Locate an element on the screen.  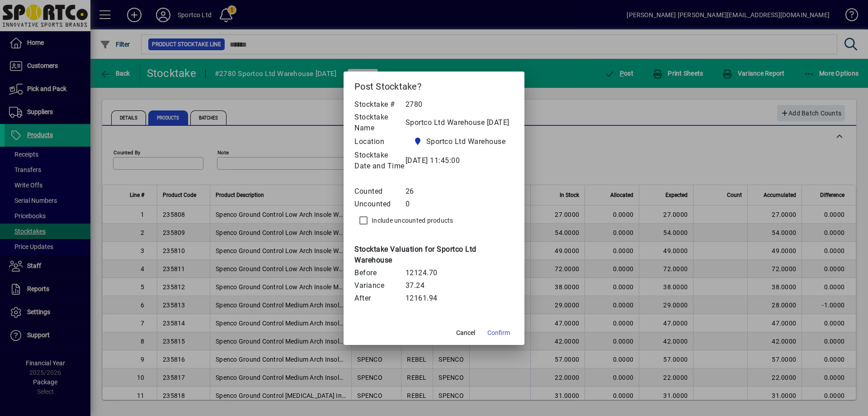
td: Location is located at coordinates (379, 141).